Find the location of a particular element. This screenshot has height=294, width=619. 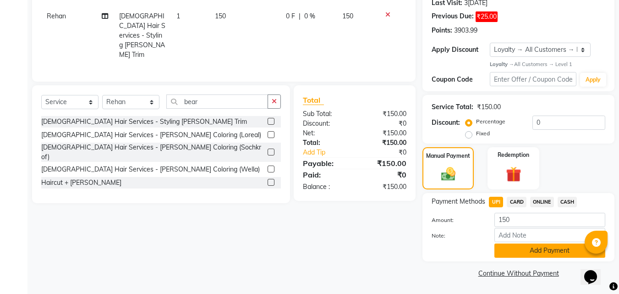

div: Paid: is located at coordinates (325, 175).